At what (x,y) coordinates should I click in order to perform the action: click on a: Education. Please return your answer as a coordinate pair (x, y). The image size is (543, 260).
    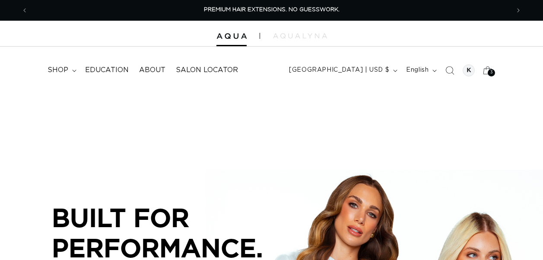
    Looking at the image, I should click on (107, 70).